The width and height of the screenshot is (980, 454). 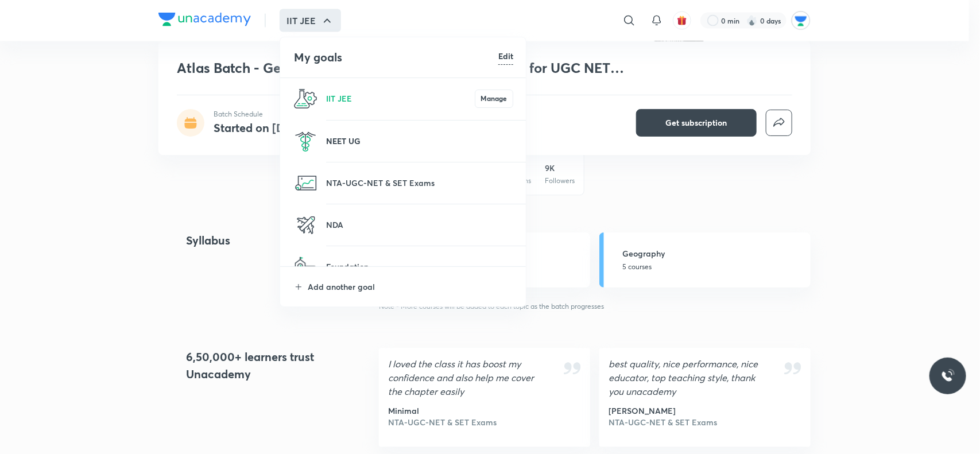 What do you see at coordinates (494, 98) in the screenshot?
I see `button: Manage` at bounding box center [494, 98].